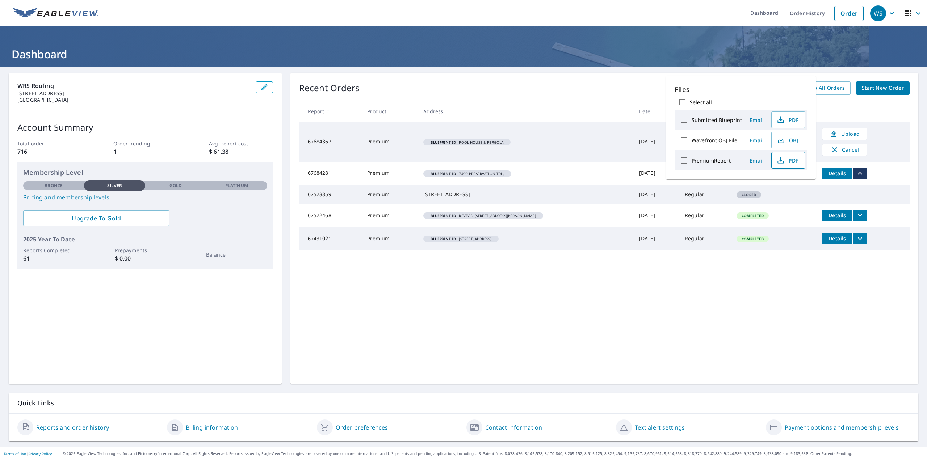 Image resolution: width=927 pixels, height=460 pixels. What do you see at coordinates (467, 142) in the screenshot?
I see `span: POOL HOUSE & PERGOLA` at bounding box center [467, 142].